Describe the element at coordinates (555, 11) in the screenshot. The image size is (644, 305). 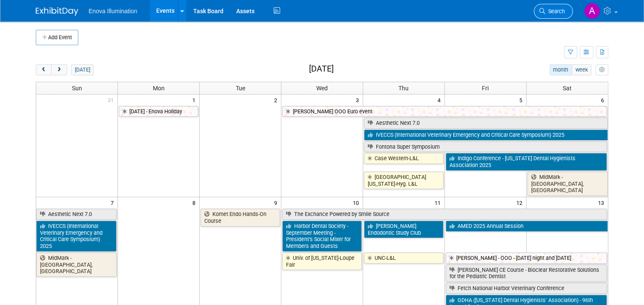
I see `span: Search` at that location.